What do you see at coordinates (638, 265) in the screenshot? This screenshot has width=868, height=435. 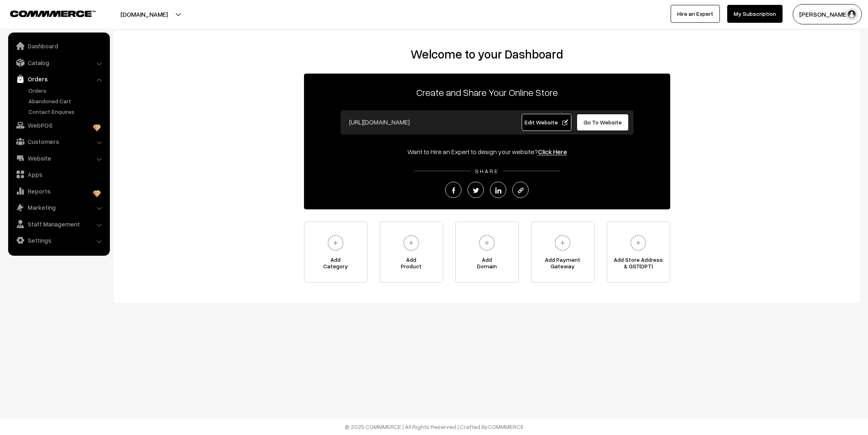 I see `span: Add Store Address & GST(OPT)` at bounding box center [638, 265].